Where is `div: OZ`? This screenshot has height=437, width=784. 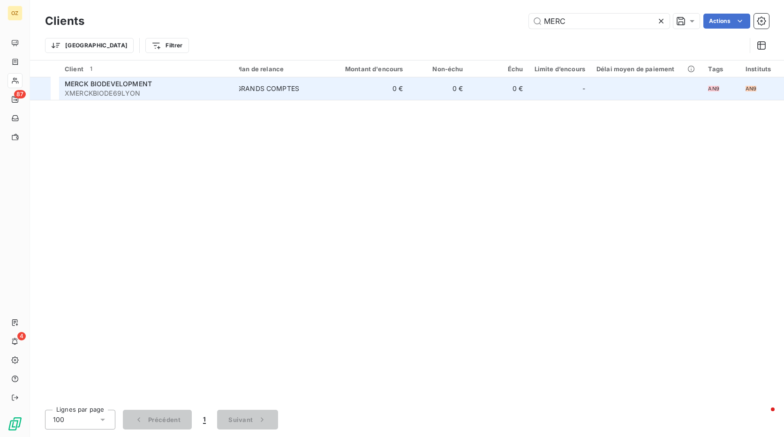
div: OZ is located at coordinates (15, 13).